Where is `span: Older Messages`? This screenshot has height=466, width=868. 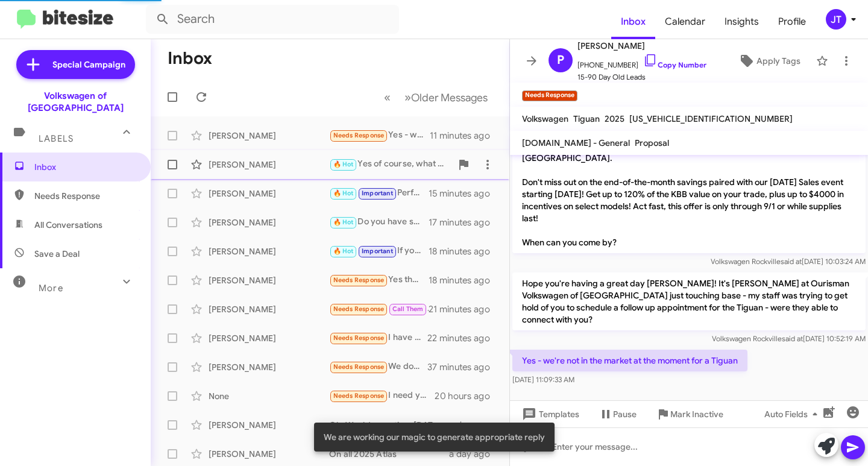 span: Older Messages is located at coordinates (449, 98).